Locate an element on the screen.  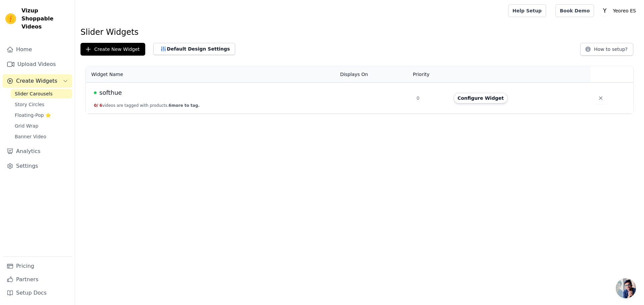
span: Slider Carousels is located at coordinates (34, 94).